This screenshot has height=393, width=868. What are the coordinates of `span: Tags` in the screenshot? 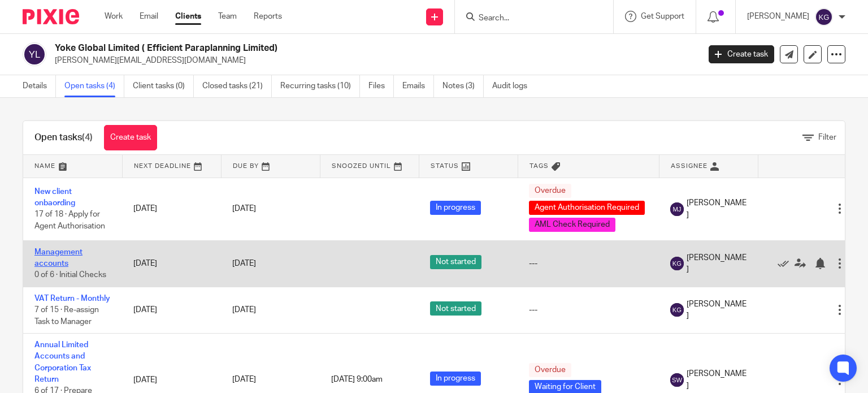 It's located at (539, 166).